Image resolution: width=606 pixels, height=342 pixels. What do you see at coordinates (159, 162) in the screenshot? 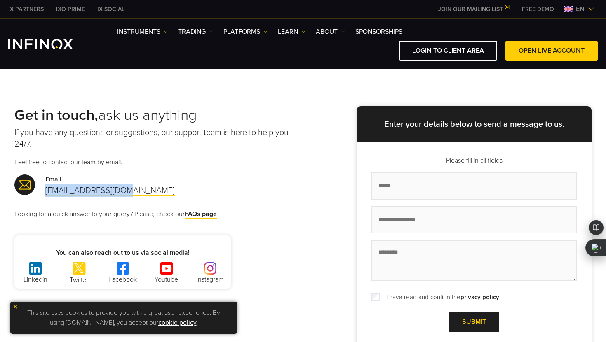
I see `p: Feel free to contact our team by email.` at bounding box center [159, 162].